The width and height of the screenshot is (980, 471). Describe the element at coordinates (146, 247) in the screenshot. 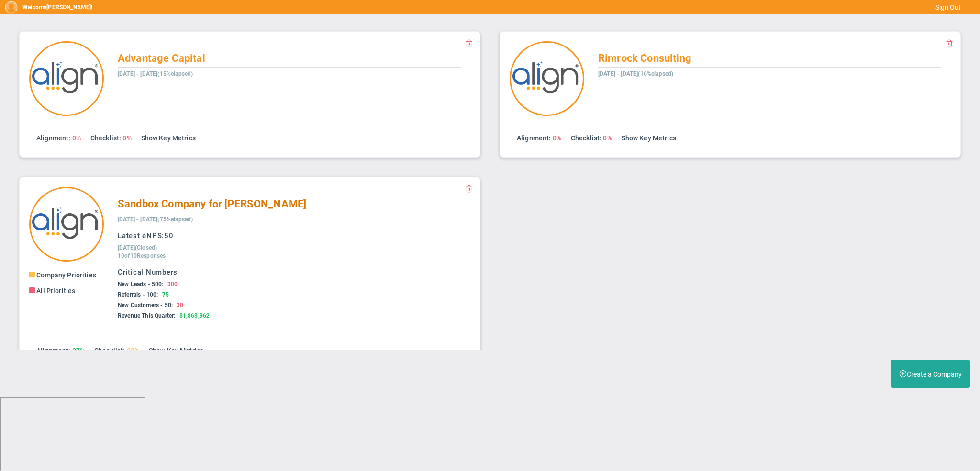

I see `span: (Closed)` at that location.